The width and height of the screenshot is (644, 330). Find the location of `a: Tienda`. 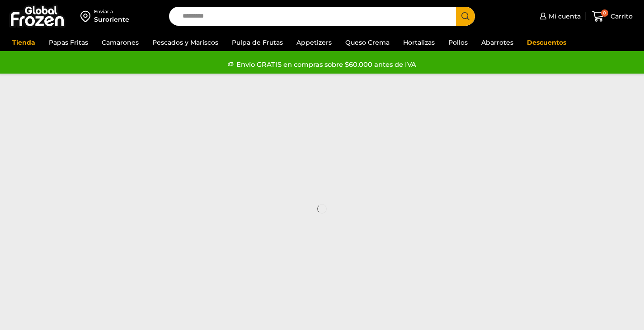

a: Tienda is located at coordinates (23, 42).